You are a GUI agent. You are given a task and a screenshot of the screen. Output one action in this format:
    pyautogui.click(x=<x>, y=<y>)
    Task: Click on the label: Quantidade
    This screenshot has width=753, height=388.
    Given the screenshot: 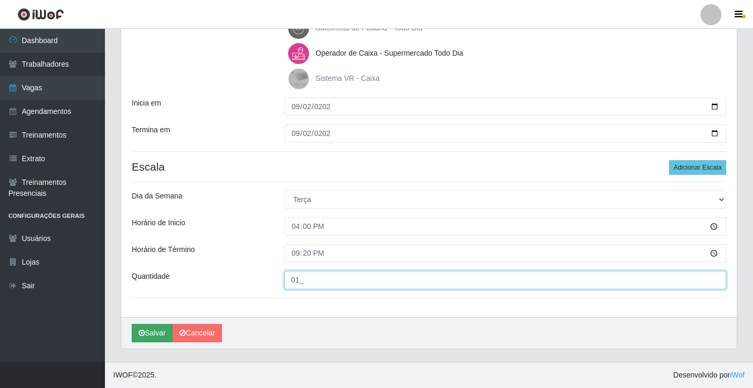 What is the action you would take?
    pyautogui.click(x=151, y=276)
    